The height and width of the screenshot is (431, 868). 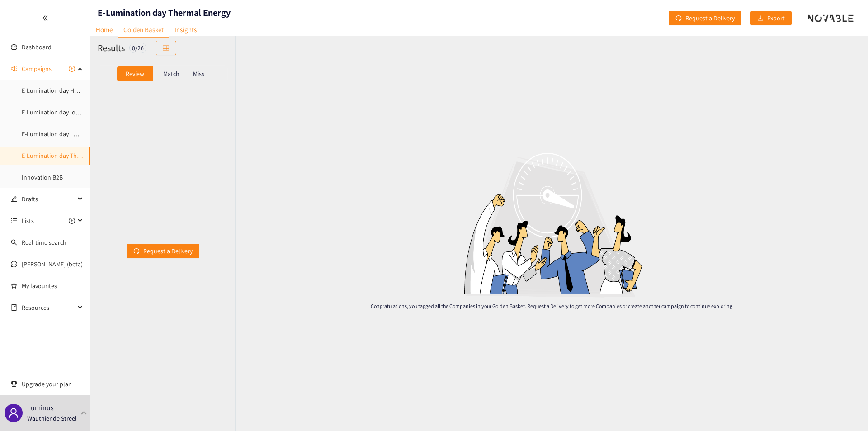 I want to click on p: Match, so click(x=171, y=74).